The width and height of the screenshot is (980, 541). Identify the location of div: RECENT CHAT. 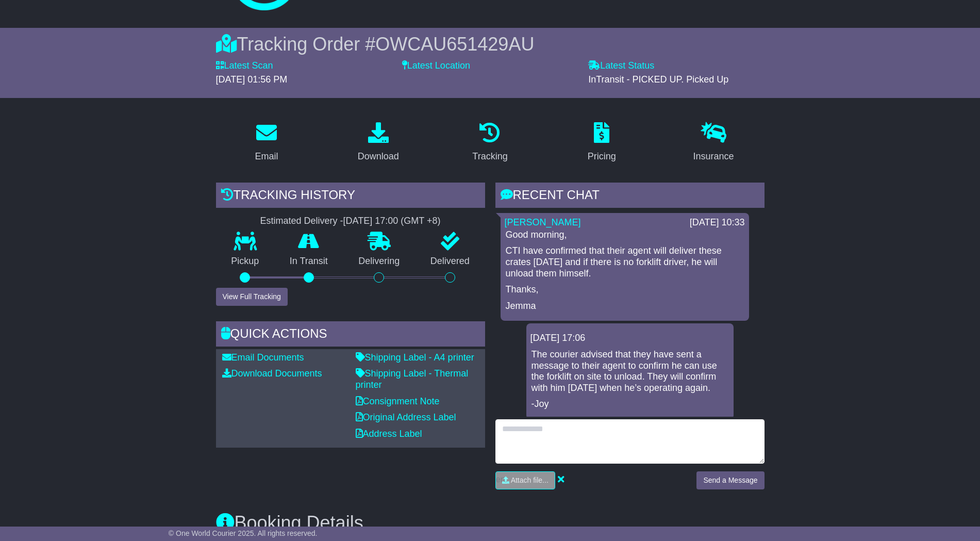
(629, 197).